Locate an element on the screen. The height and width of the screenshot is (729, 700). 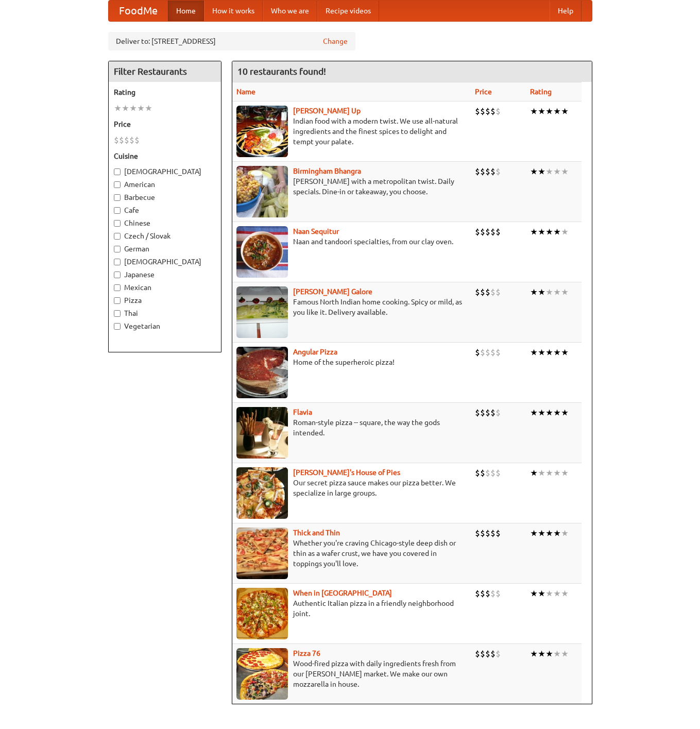
p: Naan and tandoori specialties, from our clay oven. is located at coordinates (352, 241).